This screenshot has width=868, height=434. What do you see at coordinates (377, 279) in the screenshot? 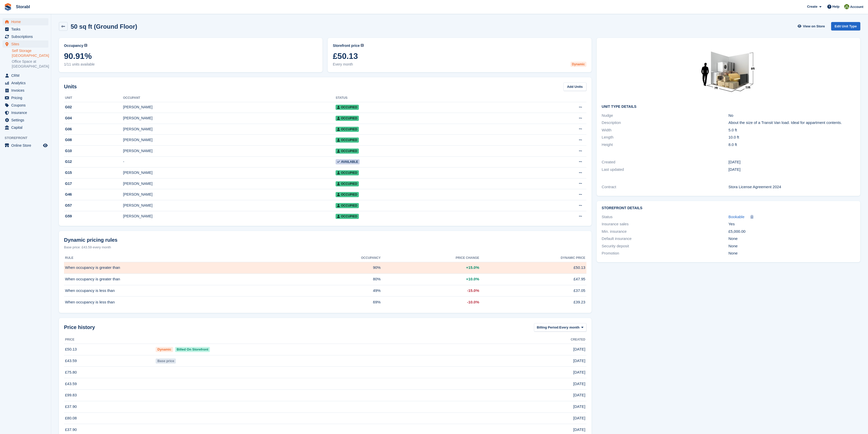
I see `span: 80%` at bounding box center [377, 279].